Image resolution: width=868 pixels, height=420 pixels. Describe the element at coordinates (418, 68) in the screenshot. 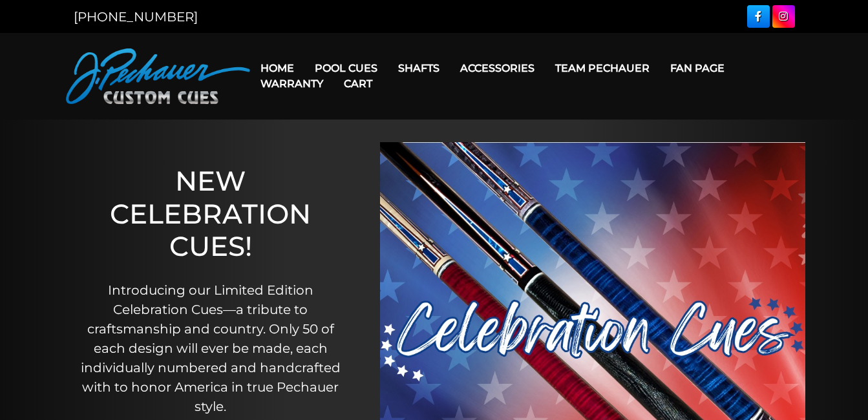

I see `a: Shafts` at that location.